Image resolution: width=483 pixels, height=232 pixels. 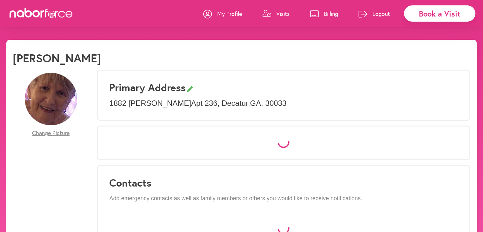 I want to click on a: Logout, so click(x=374, y=14).